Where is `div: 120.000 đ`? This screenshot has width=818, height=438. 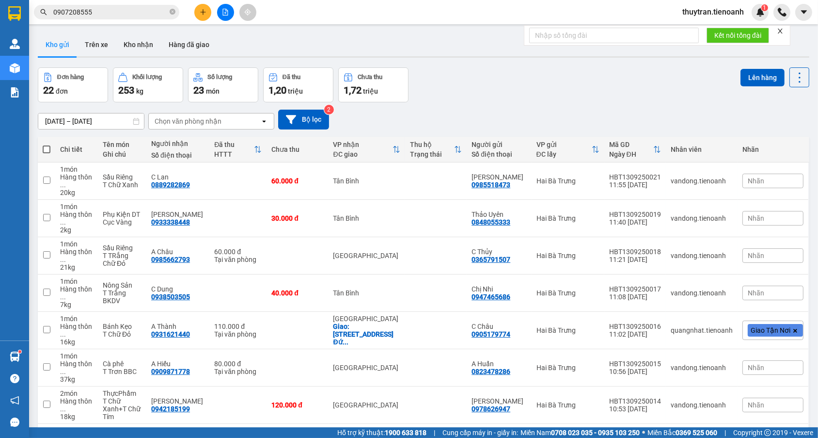 div: 120.000 đ is located at coordinates (297, 405).